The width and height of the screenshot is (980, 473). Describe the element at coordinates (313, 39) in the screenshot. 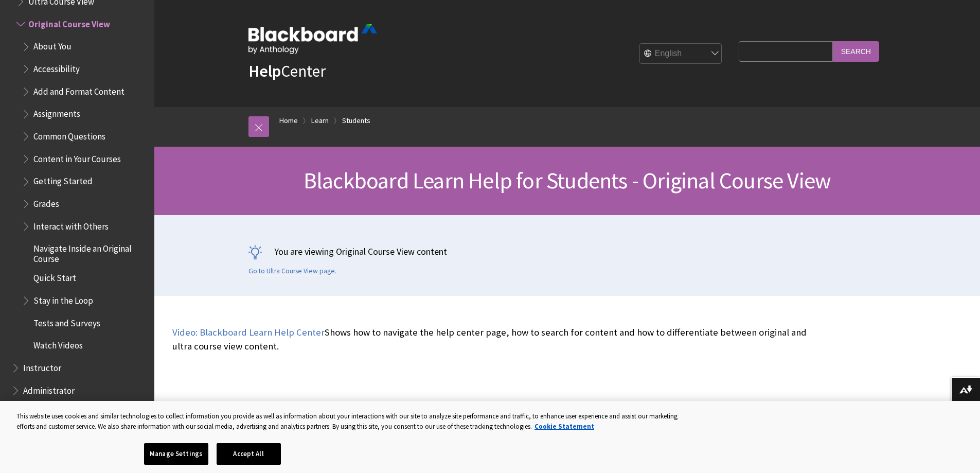

I see `img: Blackboard by Anthology` at that location.